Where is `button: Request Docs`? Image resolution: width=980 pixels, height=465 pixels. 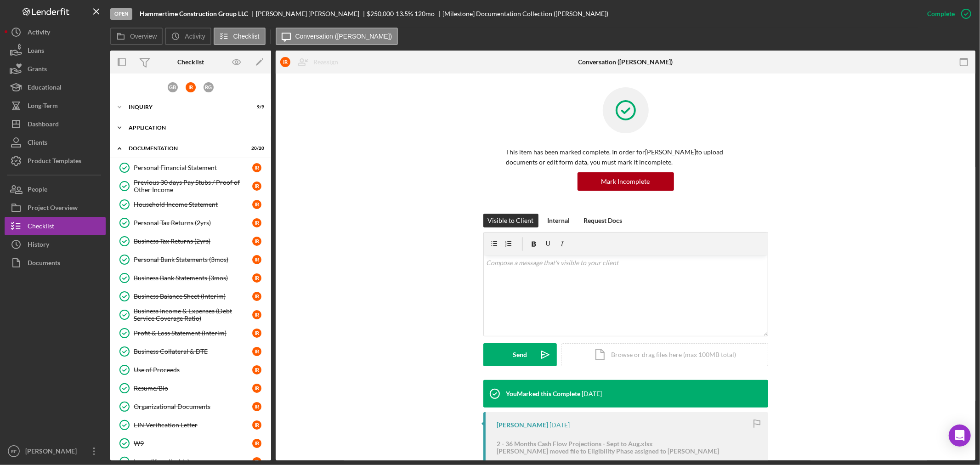 button: Request Docs is located at coordinates (603, 221).